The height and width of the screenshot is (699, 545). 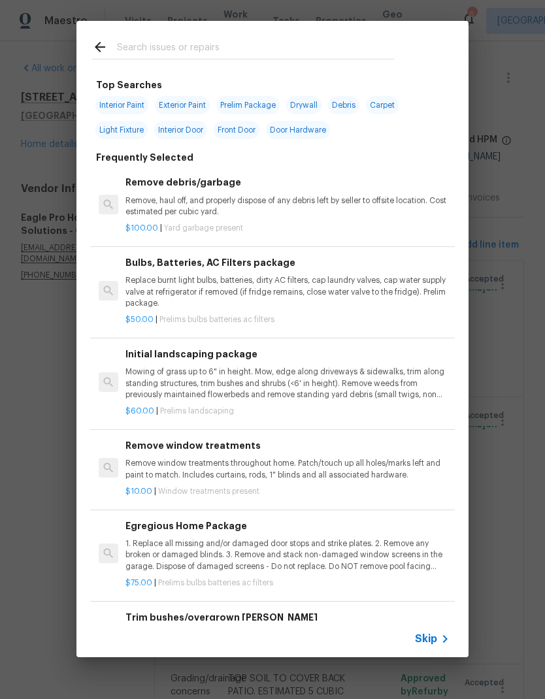 I want to click on p: Remove, haul off, and properly dispose of any debris left by seller to offsite location. Cost est..., so click(x=287, y=206).